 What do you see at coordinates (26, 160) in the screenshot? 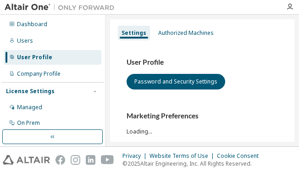
I see `img: altair_logo.svg` at bounding box center [26, 160].